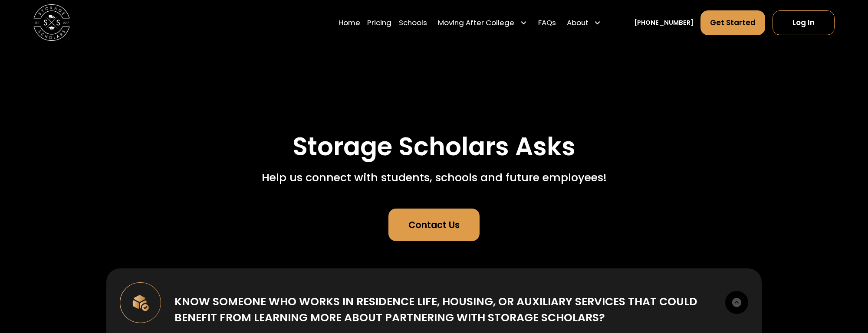  What do you see at coordinates (434, 146) in the screenshot?
I see `h1: Storage Scholars Asks` at bounding box center [434, 146].